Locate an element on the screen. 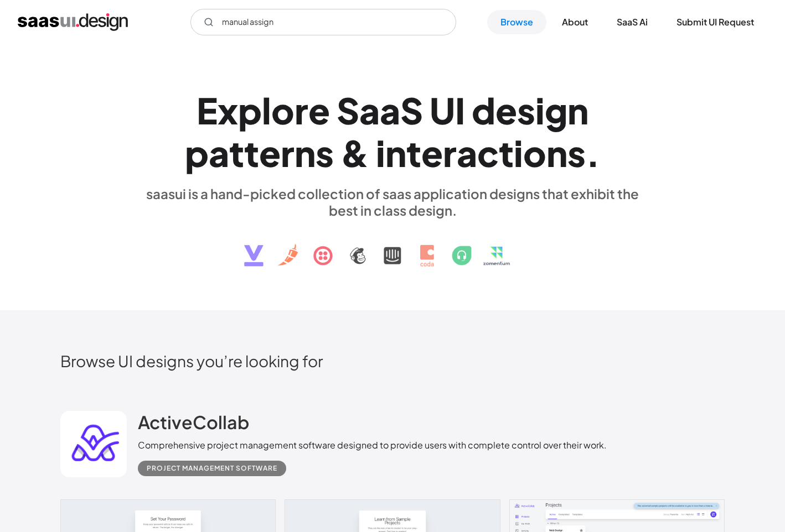  div: U is located at coordinates (442, 111).